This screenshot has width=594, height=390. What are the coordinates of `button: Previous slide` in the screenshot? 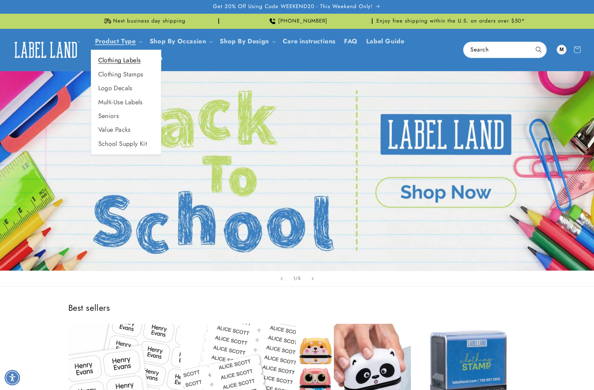 It's located at (281, 278).